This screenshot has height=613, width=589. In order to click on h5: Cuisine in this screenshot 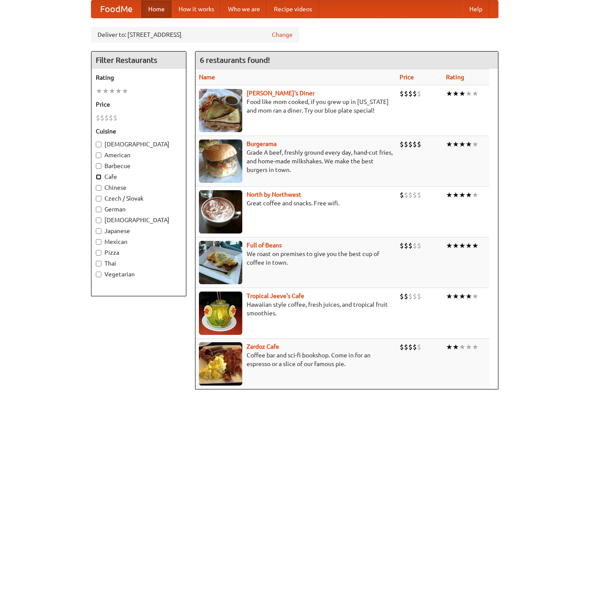, I will do `click(139, 131)`.